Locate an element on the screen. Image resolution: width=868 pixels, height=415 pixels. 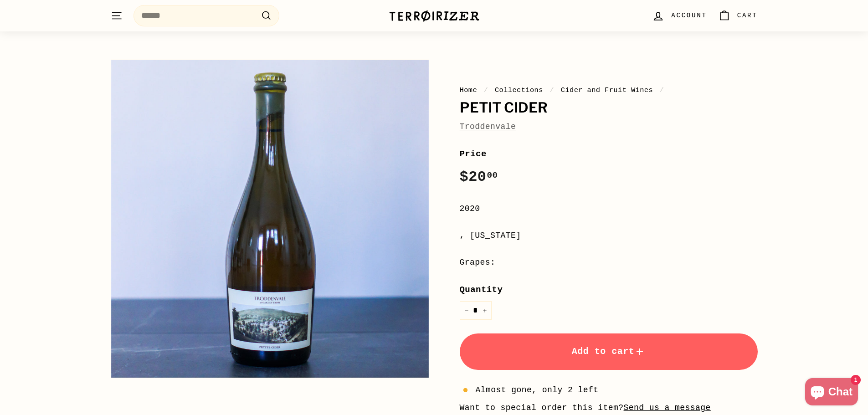
span: Cart is located at coordinates (748, 15).